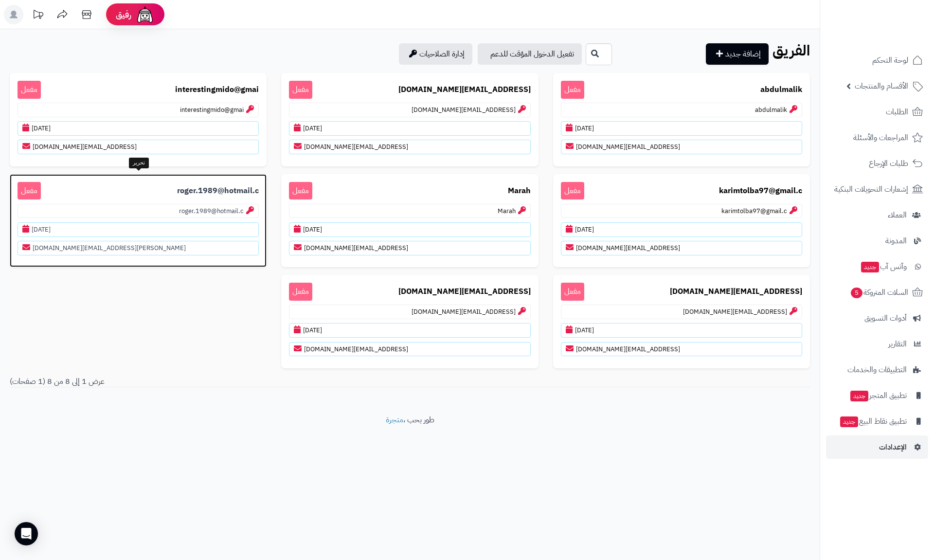 The width and height of the screenshot is (934, 560). I want to click on a: تفعيل الدخول المؤقت للدعم, so click(530, 54).